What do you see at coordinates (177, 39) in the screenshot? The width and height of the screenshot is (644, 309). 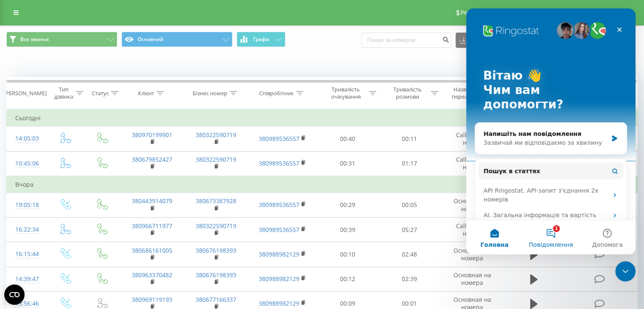 I see `button: Основний` at bounding box center [177, 39].